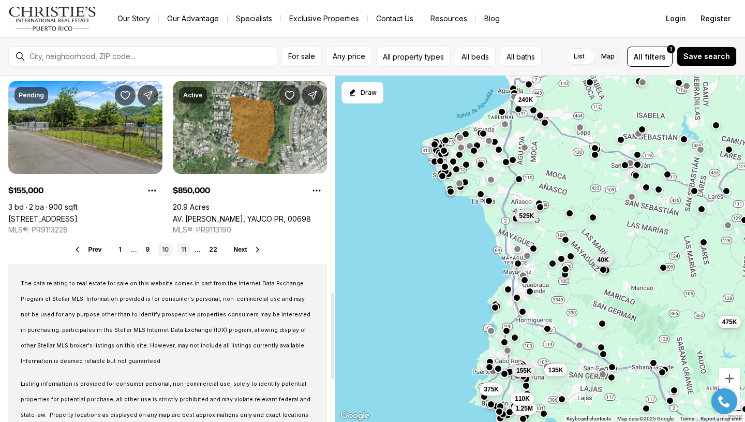 This screenshot has height=422, width=745. What do you see at coordinates (492, 19) in the screenshot?
I see `a: Blog` at bounding box center [492, 19].